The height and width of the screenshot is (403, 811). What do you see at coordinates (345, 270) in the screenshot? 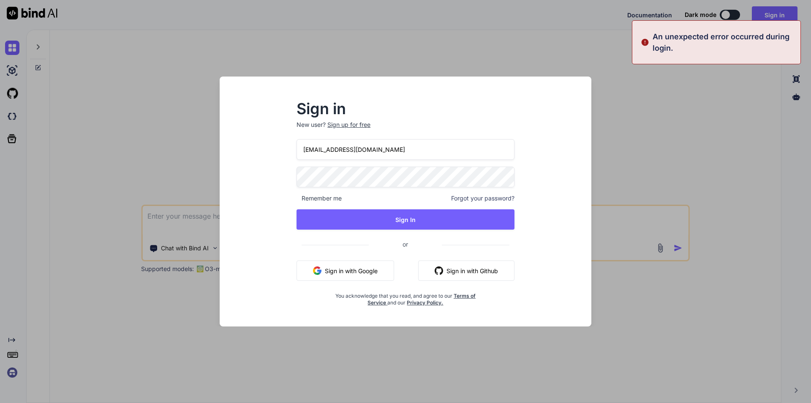
I see `button: Sign in with Google` at bounding box center [345, 270].